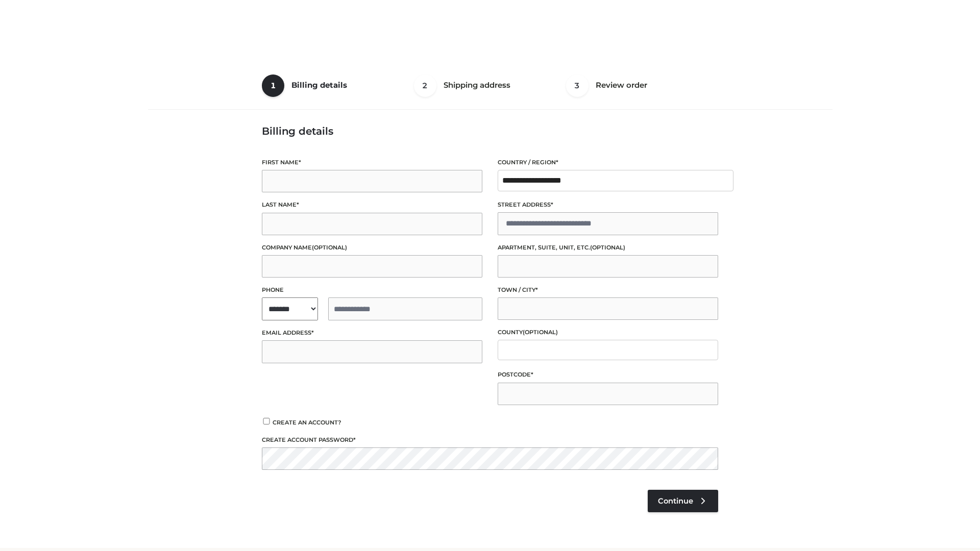  What do you see at coordinates (372, 205) in the screenshot?
I see `label: Last name` at bounding box center [372, 205].